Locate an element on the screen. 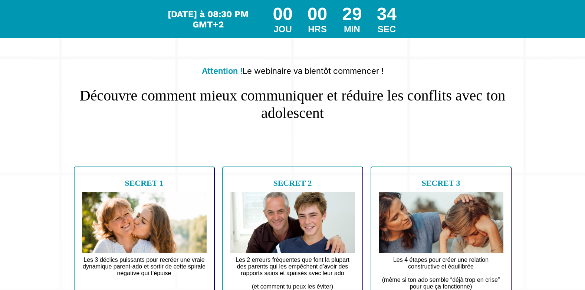  b: SECRET 2 is located at coordinates (292, 183).